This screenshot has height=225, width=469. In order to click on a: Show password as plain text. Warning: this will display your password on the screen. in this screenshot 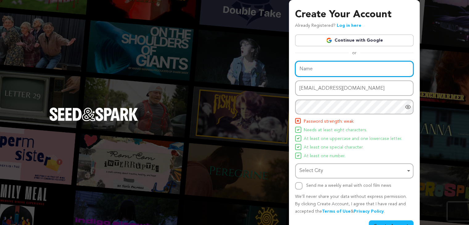, I will do `click(408, 107)`.